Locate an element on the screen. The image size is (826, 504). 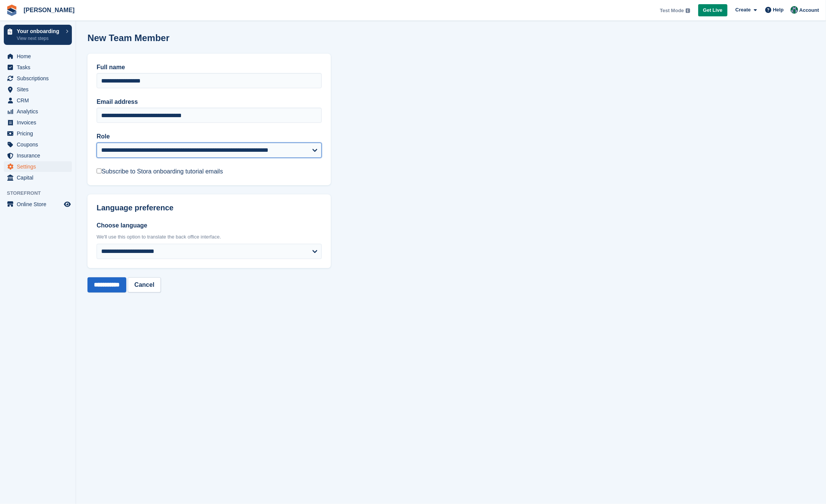
input: Subscribe to Stora onboarding tutorial emails is located at coordinates (99, 170).